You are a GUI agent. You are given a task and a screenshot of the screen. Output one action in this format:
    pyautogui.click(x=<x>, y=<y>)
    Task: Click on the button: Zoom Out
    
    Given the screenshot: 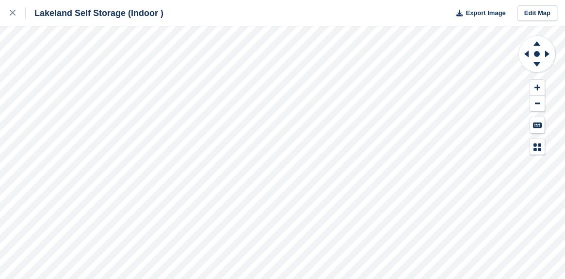 What is the action you would take?
    pyautogui.click(x=538, y=103)
    